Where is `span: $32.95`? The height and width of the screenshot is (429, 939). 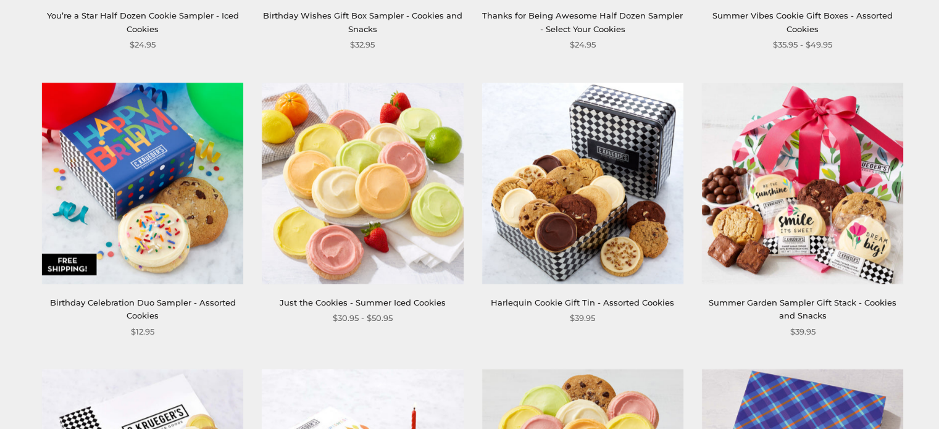 span: $32.95 is located at coordinates (362, 44).